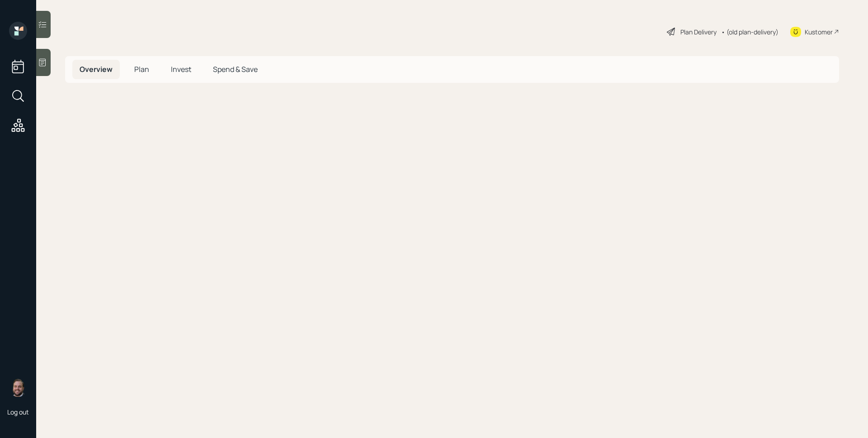 The height and width of the screenshot is (438, 868). Describe the element at coordinates (141, 69) in the screenshot. I see `span: Plan` at that location.